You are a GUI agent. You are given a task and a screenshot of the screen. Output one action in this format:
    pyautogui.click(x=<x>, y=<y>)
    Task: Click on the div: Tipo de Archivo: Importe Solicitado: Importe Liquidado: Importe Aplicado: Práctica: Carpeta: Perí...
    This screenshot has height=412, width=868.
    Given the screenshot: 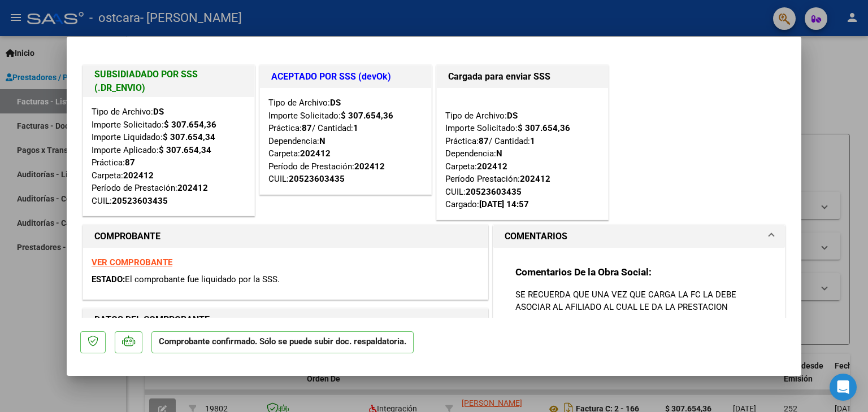 What is the action you would take?
    pyautogui.click(x=168, y=156)
    